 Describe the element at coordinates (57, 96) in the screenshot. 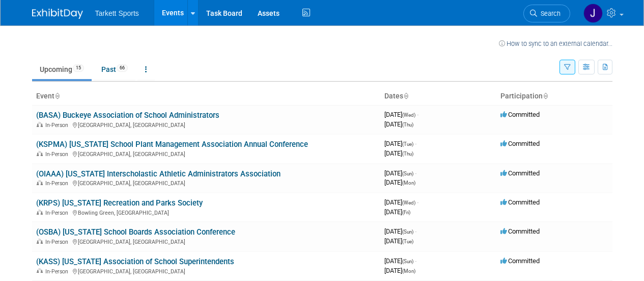

I see `a: Sort by Event Name` at that location.